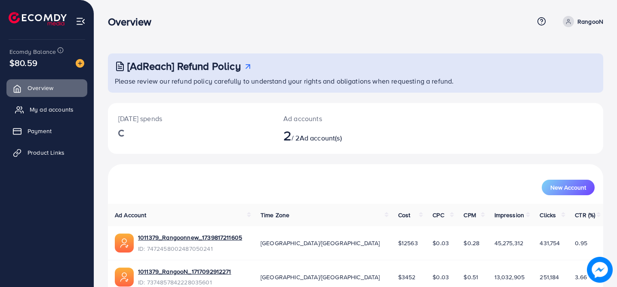 The height and width of the screenshot is (287, 617). What do you see at coordinates (275, 215) in the screenshot?
I see `span: Time Zone` at bounding box center [275, 215].